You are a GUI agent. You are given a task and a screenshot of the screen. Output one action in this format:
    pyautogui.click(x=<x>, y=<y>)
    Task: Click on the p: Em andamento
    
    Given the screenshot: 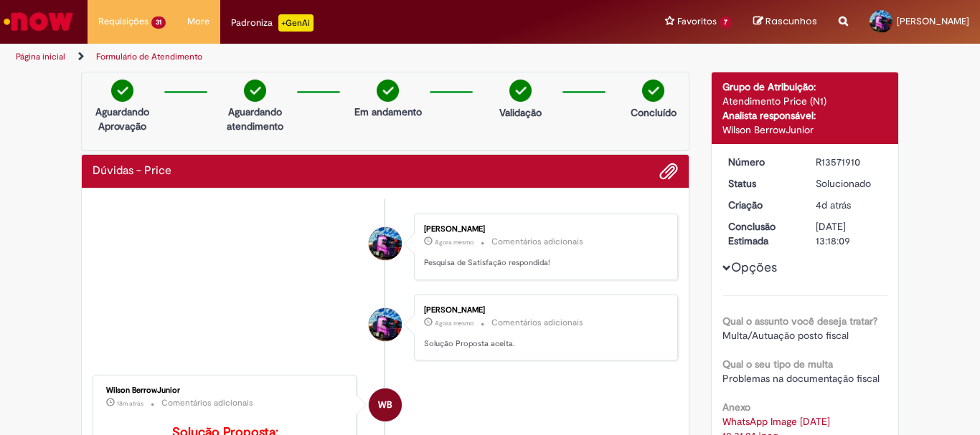 What is the action you would take?
    pyautogui.click(x=388, y=112)
    